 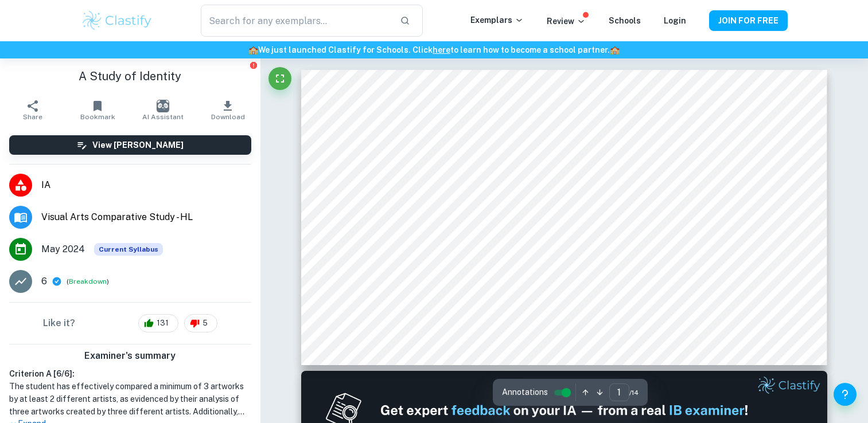 What do you see at coordinates (441, 50) in the screenshot?
I see `a: here` at bounding box center [441, 50].